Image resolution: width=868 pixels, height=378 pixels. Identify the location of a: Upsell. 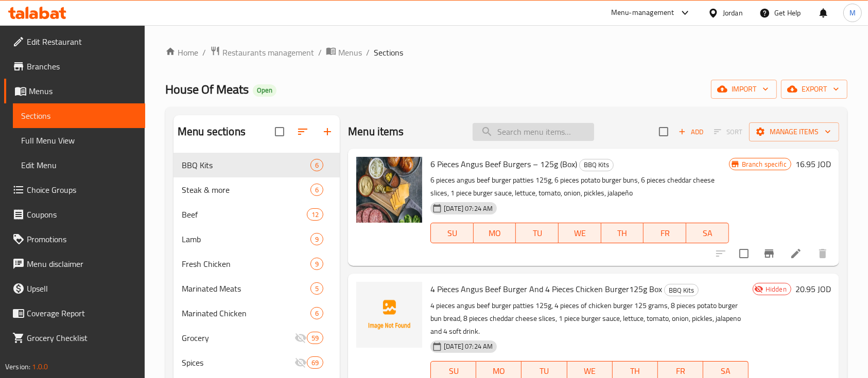
(75, 289).